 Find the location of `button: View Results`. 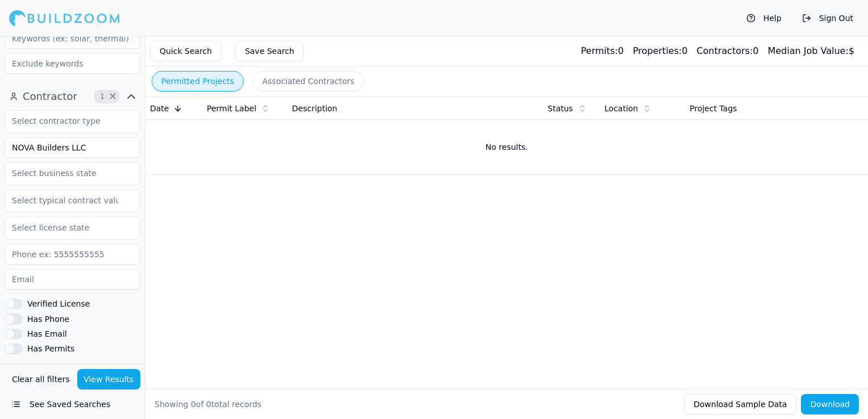

button: View Results is located at coordinates (109, 379).